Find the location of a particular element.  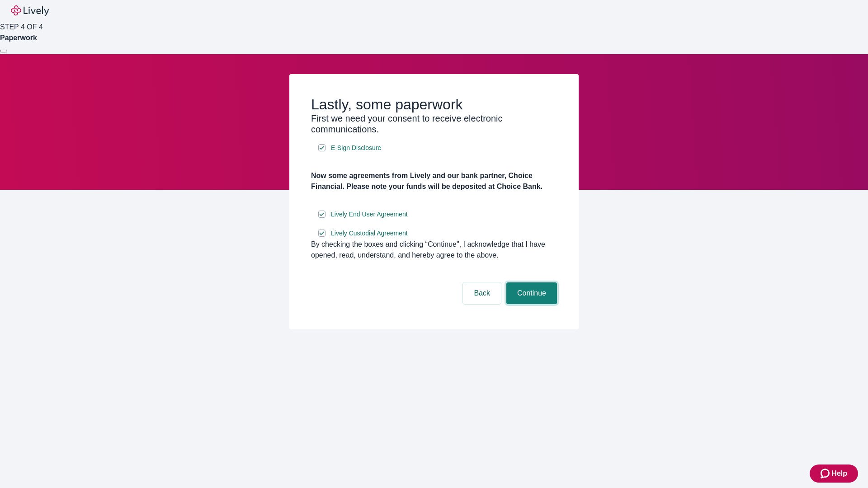

svg: Zendesk support icon is located at coordinates (826, 473).